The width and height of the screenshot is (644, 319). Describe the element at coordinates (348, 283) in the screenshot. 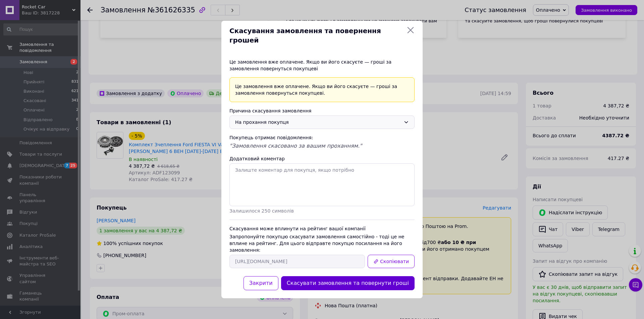

I see `button: Скасувати замовлення та повернути гроші` at that location.